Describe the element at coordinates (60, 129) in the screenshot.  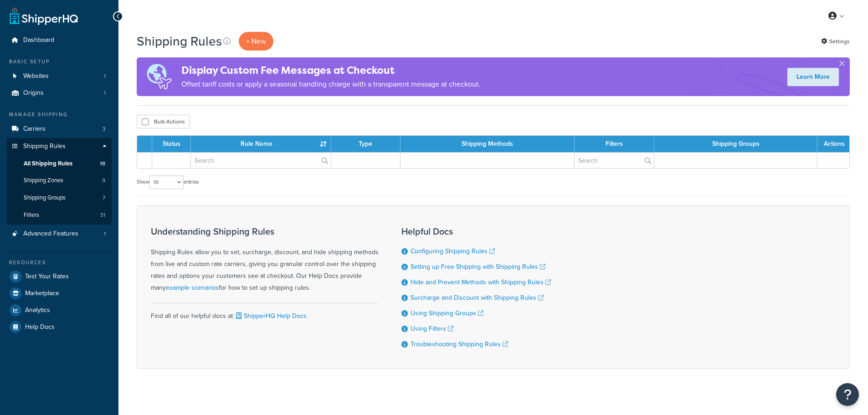
I see `li: Carriers` at that location.